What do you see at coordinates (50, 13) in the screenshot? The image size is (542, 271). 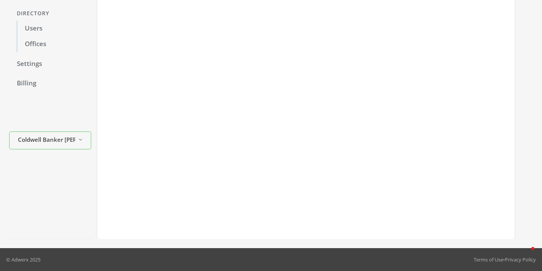 I see `div: Directory` at bounding box center [50, 13].